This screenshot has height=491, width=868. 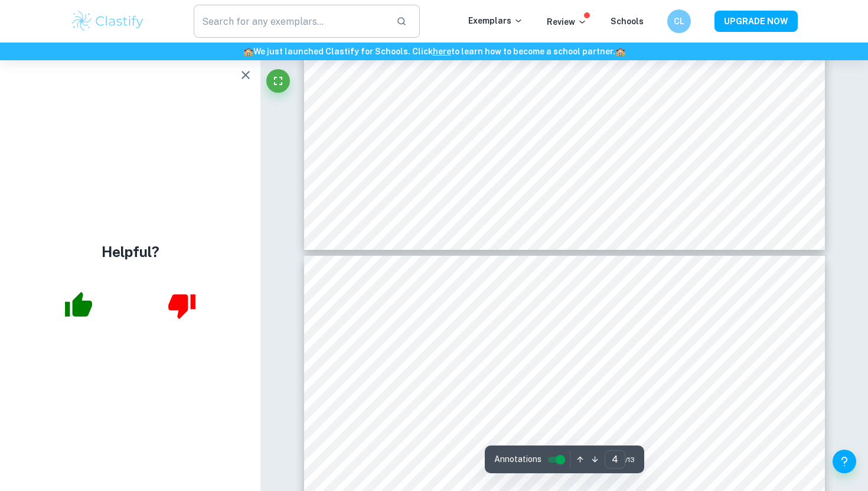 What do you see at coordinates (108, 21) in the screenshot?
I see `img: Clastify logo` at bounding box center [108, 21].